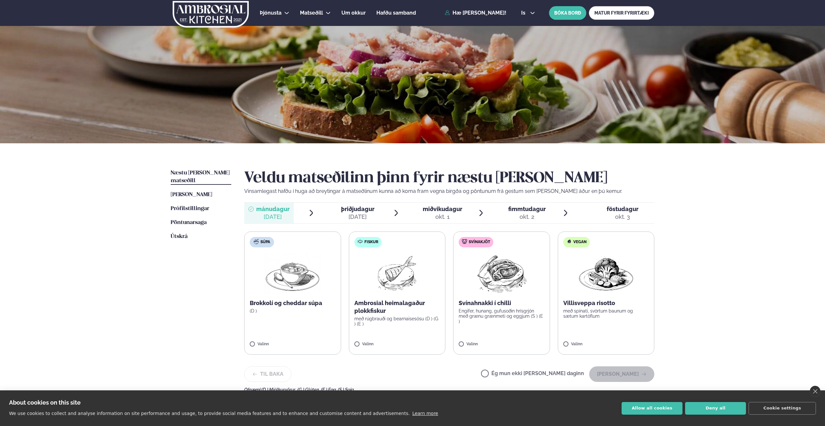 The width and height of the screenshot is (825, 426). Describe the element at coordinates (569, 241) in the screenshot. I see `img: Vegan.svg` at that location.